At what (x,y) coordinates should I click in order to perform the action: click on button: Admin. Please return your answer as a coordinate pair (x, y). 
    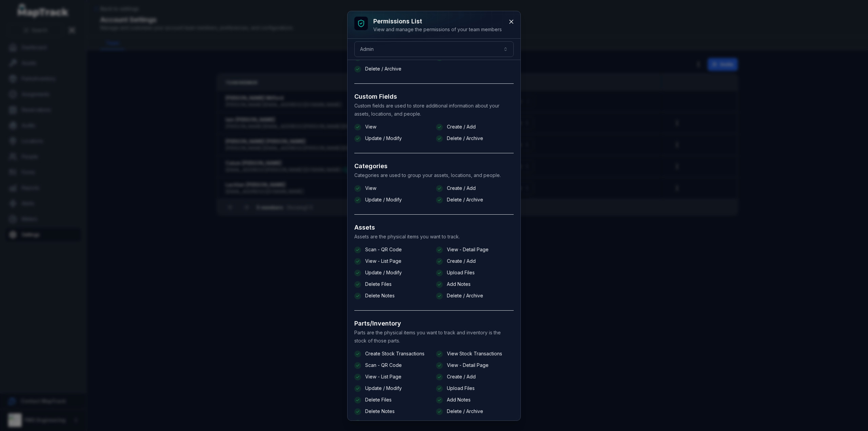
    Looking at the image, I should click on (434, 49).